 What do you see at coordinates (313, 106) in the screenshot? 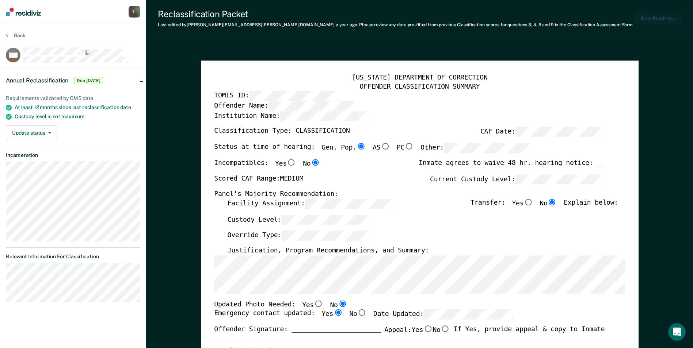
I see `input: Offender Name:` at bounding box center [313, 106].